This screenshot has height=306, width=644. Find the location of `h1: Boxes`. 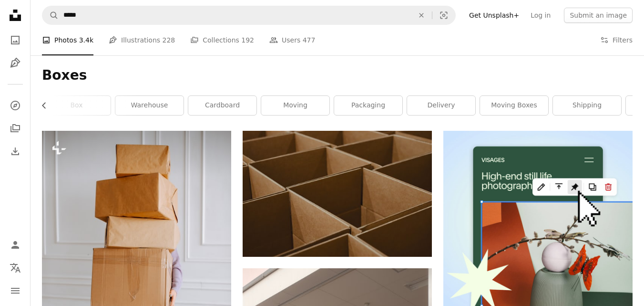

h1: Boxes is located at coordinates (337, 75).